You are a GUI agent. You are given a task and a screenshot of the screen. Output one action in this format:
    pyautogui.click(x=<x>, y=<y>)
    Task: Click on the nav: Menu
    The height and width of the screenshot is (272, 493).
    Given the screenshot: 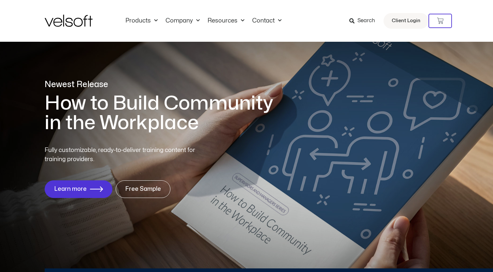 What is the action you would take?
    pyautogui.click(x=203, y=21)
    